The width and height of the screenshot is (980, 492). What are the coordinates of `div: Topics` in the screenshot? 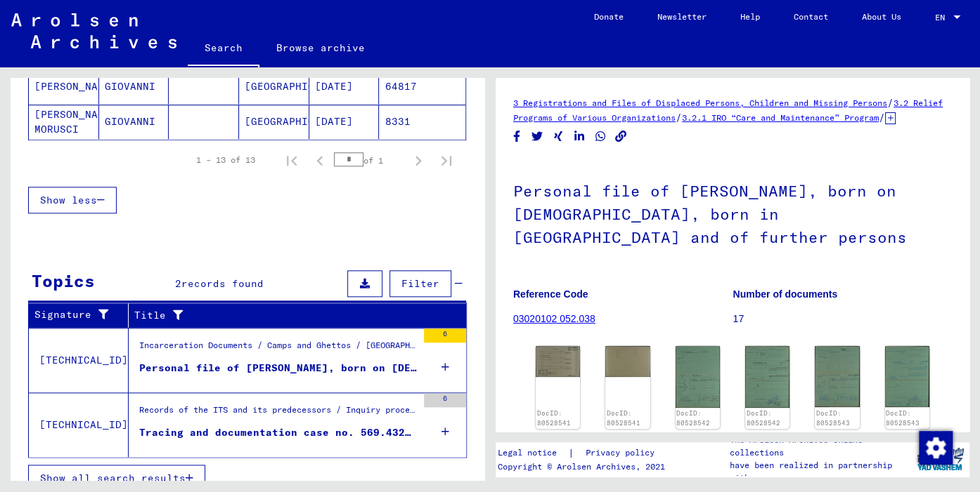 It's located at (63, 281).